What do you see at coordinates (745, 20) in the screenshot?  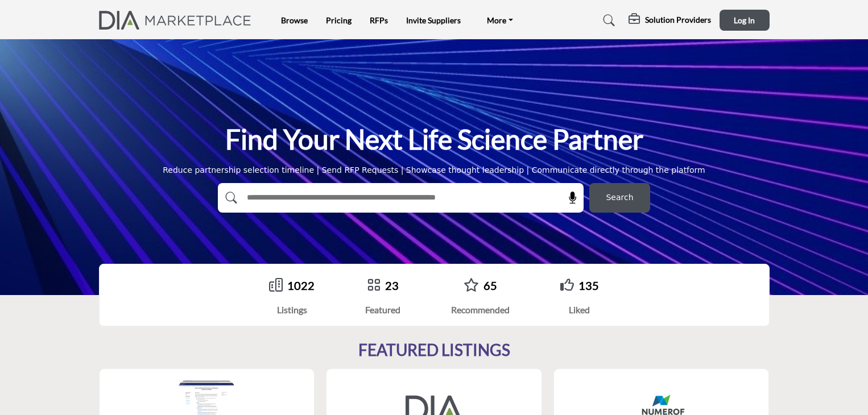 I see `button: Log In` at bounding box center [745, 20].